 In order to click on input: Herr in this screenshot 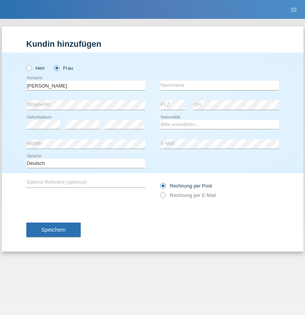, I will do `click(29, 68)`.